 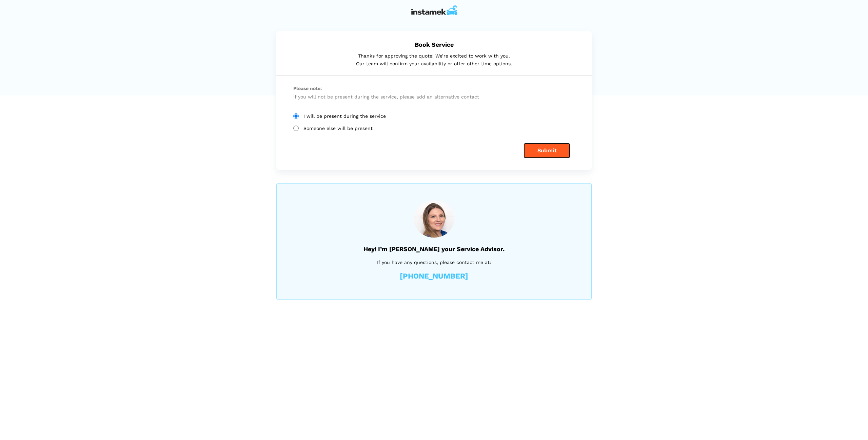 I want to click on p: If you have any questions, please contact me at:, so click(x=434, y=262).